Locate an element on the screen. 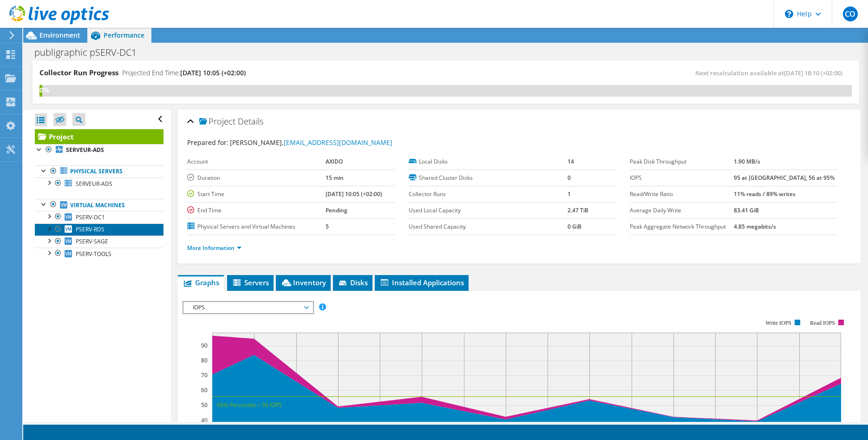 The width and height of the screenshot is (868, 440). span: Inventory is located at coordinates (303, 282).